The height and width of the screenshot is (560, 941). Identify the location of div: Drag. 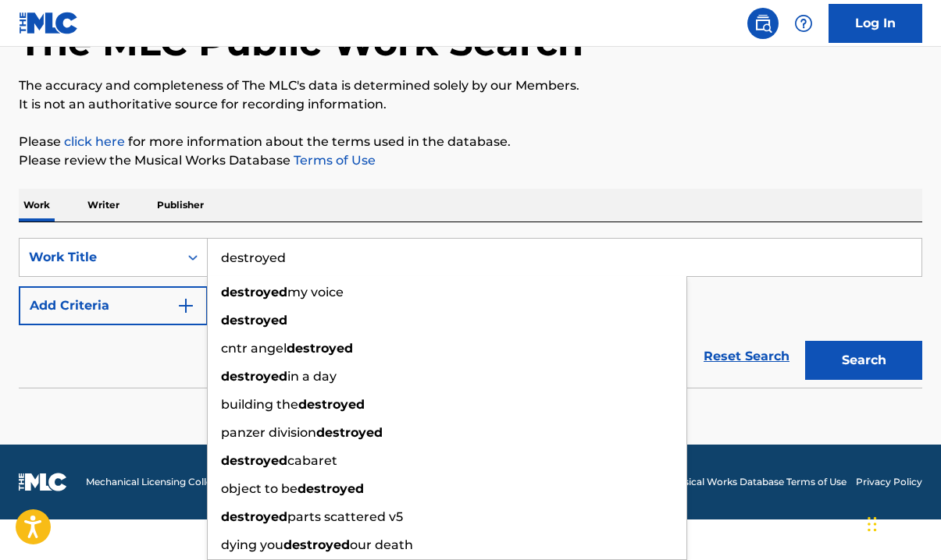
(872, 524).